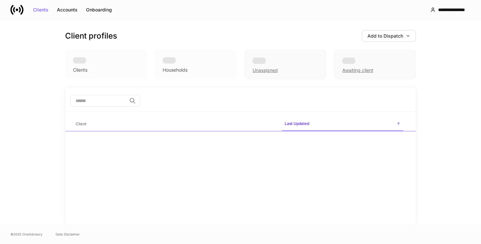 This screenshot has height=244, width=481. What do you see at coordinates (99, 10) in the screenshot?
I see `button: Onboarding` at bounding box center [99, 10].